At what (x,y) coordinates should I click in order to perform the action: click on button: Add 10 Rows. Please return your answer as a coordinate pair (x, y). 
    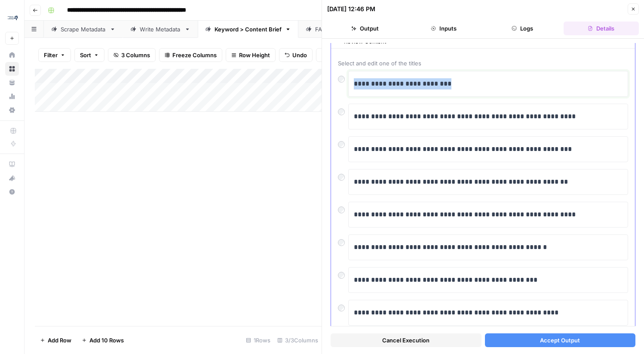
    Looking at the image, I should click on (103, 340).